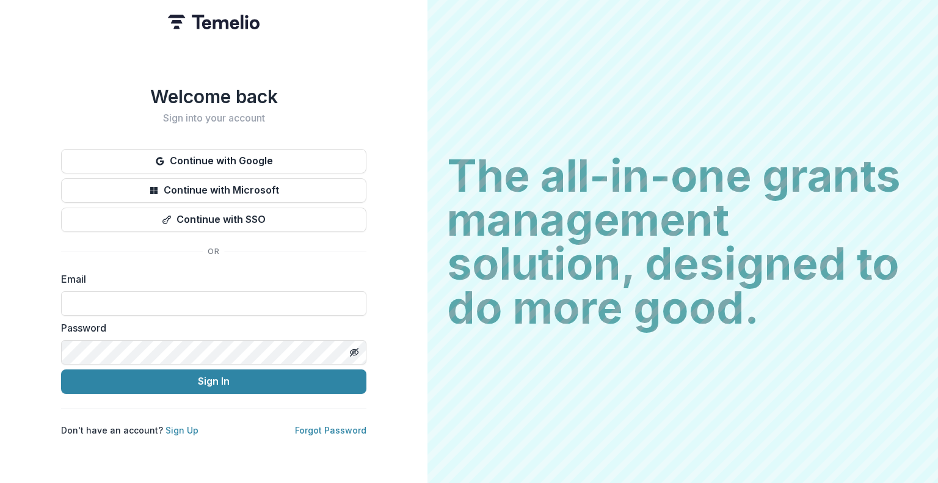 The image size is (938, 483). What do you see at coordinates (210, 328) in the screenshot?
I see `label: Password` at bounding box center [210, 328].